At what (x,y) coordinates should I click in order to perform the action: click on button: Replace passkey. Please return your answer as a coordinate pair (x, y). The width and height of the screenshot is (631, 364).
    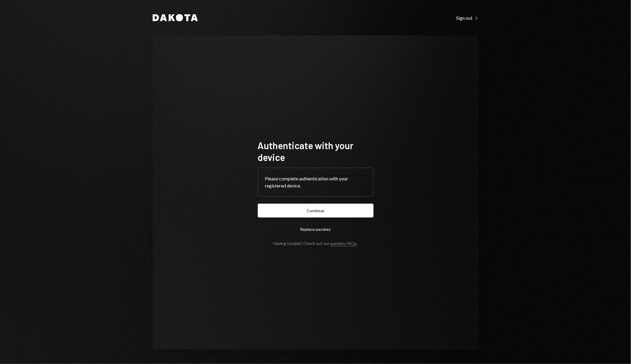
    Looking at the image, I should click on (316, 229).